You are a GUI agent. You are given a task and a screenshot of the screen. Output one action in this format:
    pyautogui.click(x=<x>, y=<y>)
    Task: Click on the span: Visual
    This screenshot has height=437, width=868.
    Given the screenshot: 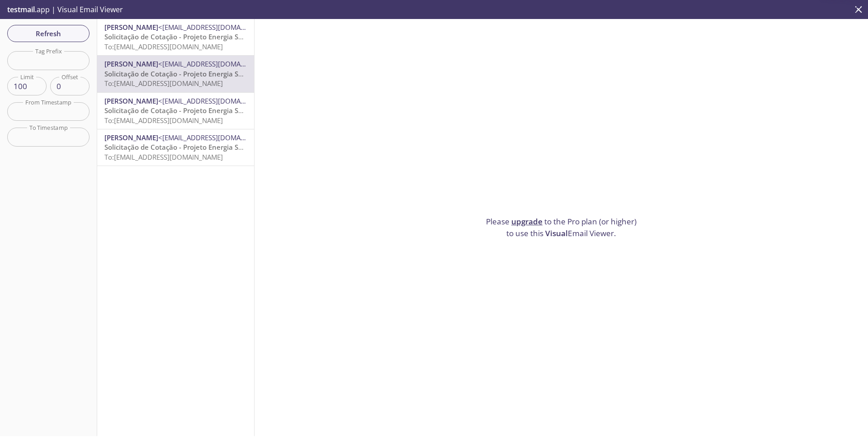 What is the action you would take?
    pyautogui.click(x=556, y=233)
    